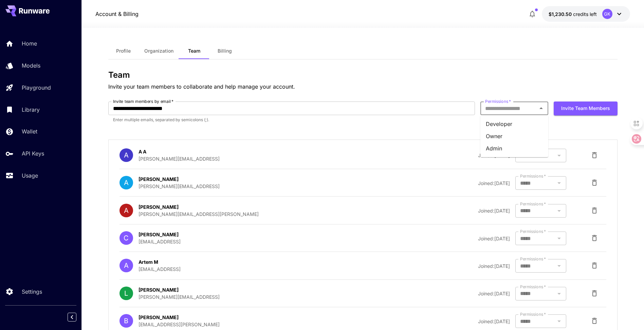  What do you see at coordinates (30, 131) in the screenshot?
I see `p: Wallet` at bounding box center [30, 131].